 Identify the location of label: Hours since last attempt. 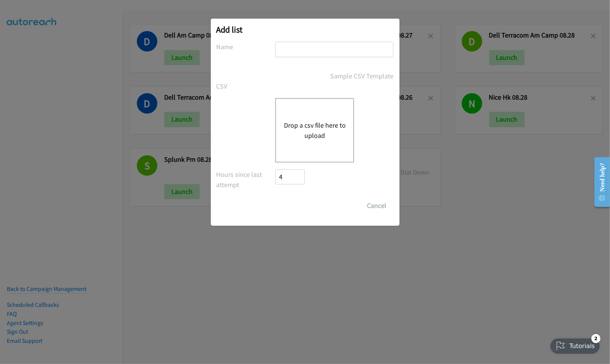
(246, 179).